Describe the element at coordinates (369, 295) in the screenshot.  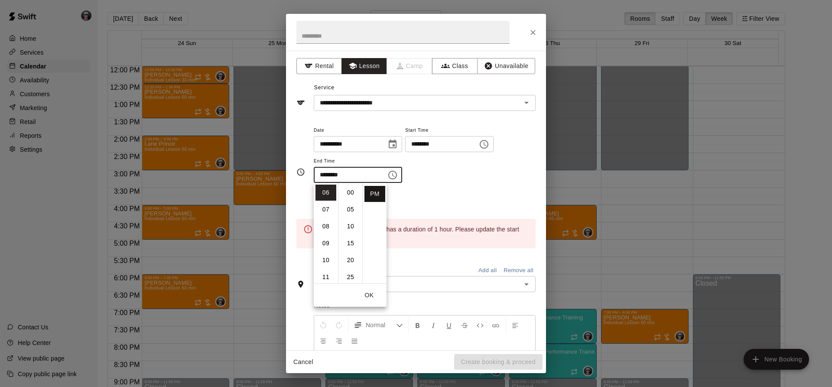
I see `button: OK` at that location.